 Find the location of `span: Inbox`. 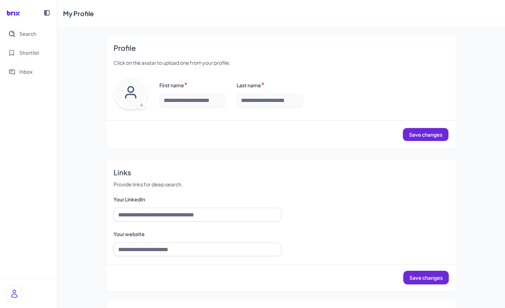

span: Inbox is located at coordinates (26, 72).